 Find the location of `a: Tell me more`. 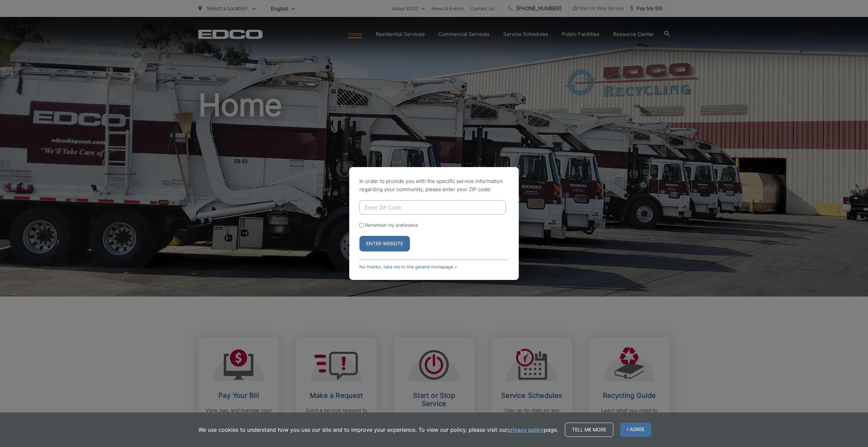

a: Tell me more is located at coordinates (589, 430).